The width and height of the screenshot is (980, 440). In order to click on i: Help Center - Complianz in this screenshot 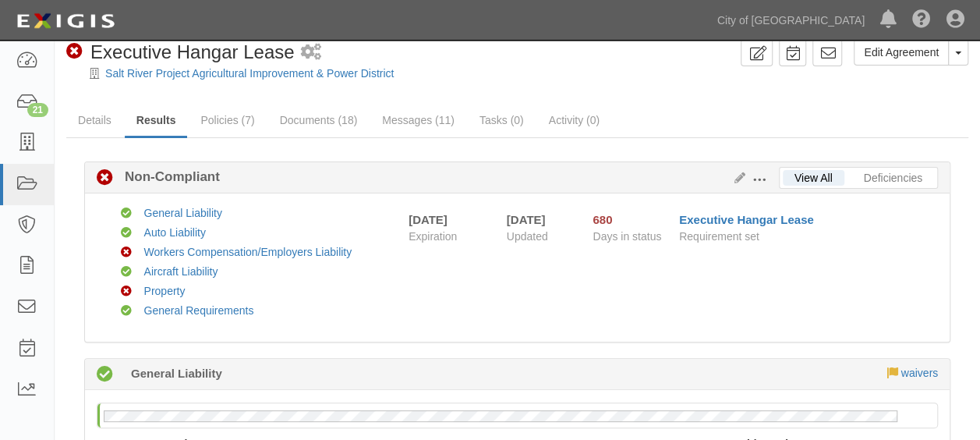, I will do `click(922, 20)`.